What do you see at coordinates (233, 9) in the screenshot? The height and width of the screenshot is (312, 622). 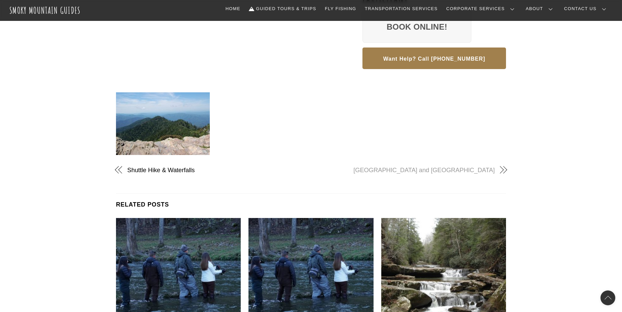 I see `a: Home` at bounding box center [233, 9].